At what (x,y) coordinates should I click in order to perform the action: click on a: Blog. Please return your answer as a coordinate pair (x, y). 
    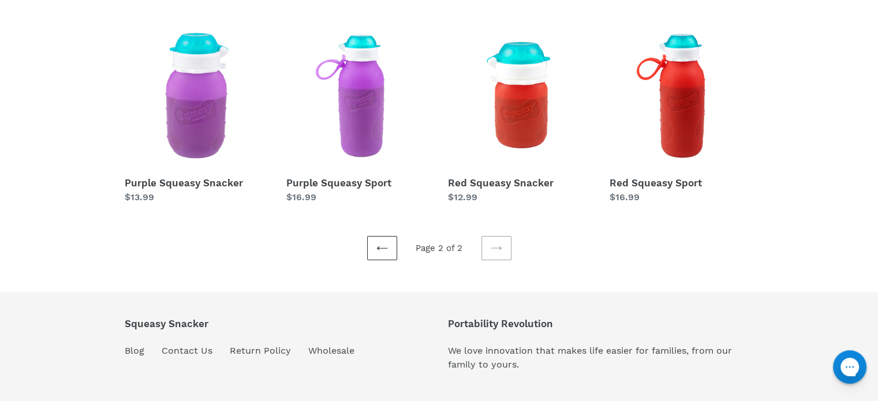
    Looking at the image, I should click on (134, 350).